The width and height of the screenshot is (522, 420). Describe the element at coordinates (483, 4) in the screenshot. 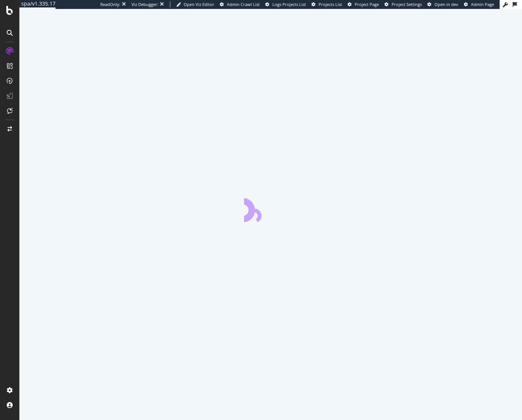

I see `span: Admin Page` at that location.